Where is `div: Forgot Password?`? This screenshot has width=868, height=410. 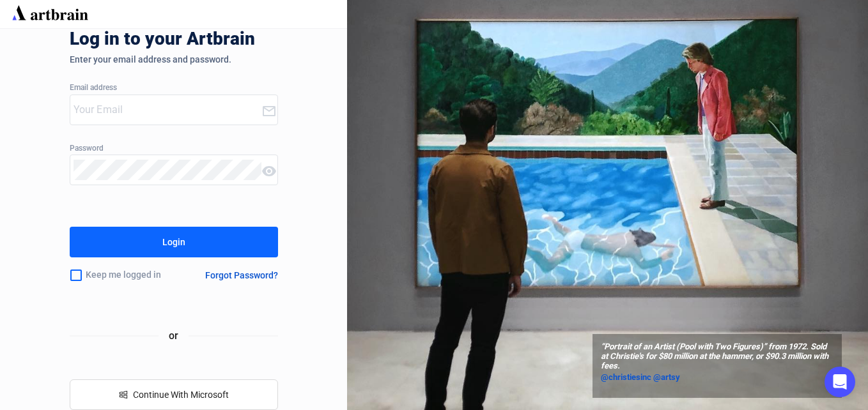
div: Forgot Password? is located at coordinates (242, 275).